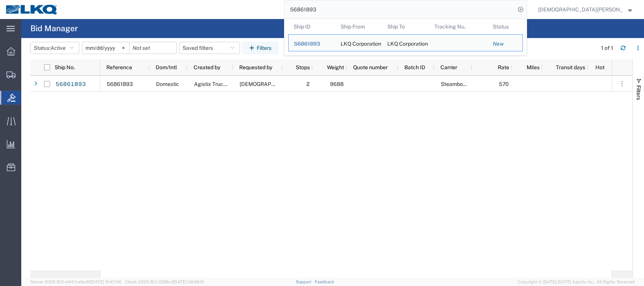 The image size is (644, 286). I want to click on th: Ship To, so click(405, 27).